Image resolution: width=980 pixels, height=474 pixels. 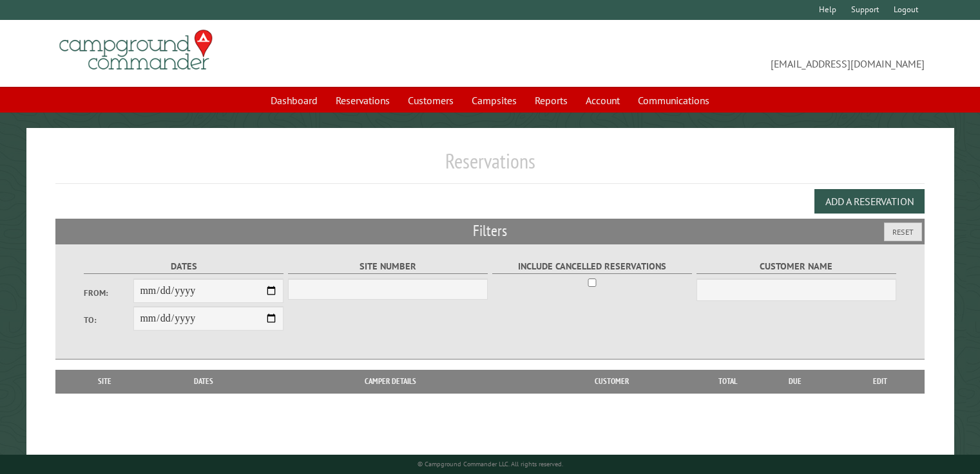 I want to click on label: Include Cancelled Reservations, so click(x=592, y=267).